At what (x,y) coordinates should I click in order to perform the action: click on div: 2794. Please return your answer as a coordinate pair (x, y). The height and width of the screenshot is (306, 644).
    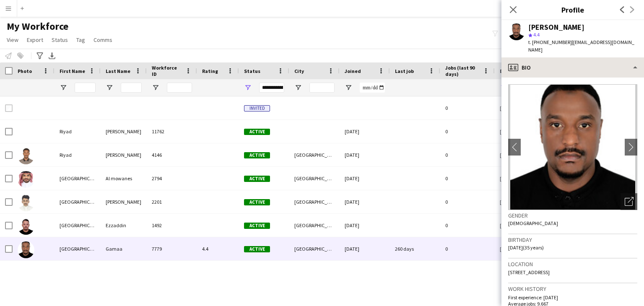
    Looking at the image, I should click on (172, 178).